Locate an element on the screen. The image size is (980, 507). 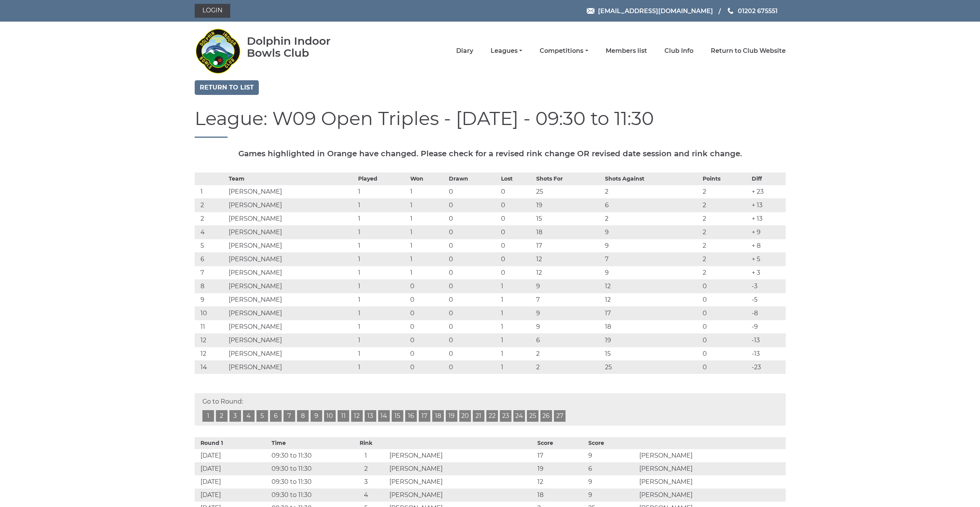
td: 19 is located at coordinates (569, 205).